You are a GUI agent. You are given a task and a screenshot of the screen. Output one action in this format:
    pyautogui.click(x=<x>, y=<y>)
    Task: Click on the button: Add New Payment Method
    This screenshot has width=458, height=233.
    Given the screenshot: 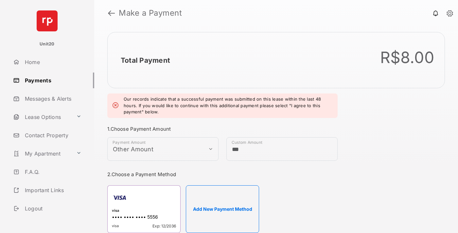 What is the action you would take?
    pyautogui.click(x=222, y=209)
    